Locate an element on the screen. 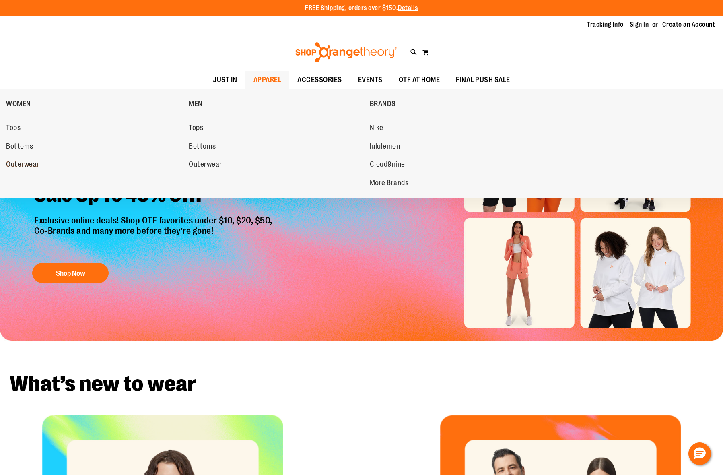 The image size is (723, 475). p: Exclusive online deals! Shop OTF favorites under $10, $20, $50, Co-Brands and many more before th... is located at coordinates (154, 235).